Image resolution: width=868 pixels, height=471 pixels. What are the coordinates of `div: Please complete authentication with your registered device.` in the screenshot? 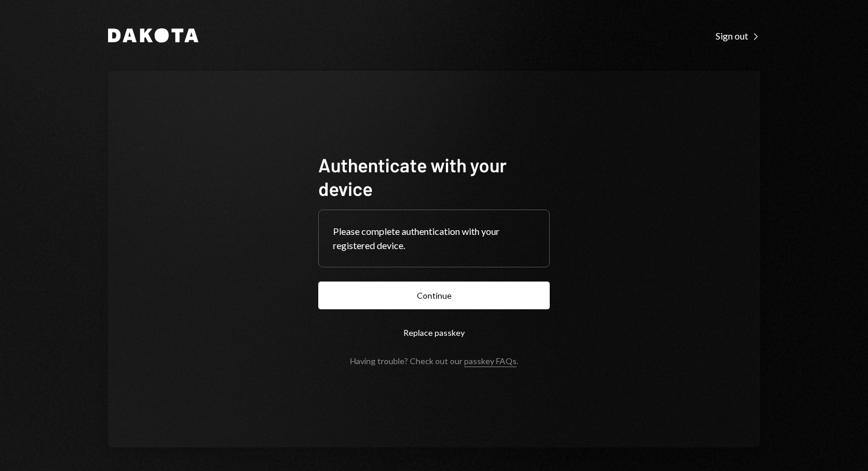 It's located at (434, 238).